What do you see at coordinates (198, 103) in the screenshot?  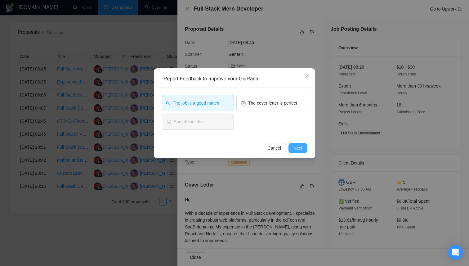 I see `button: searchThe job is a good match` at bounding box center [198, 103].